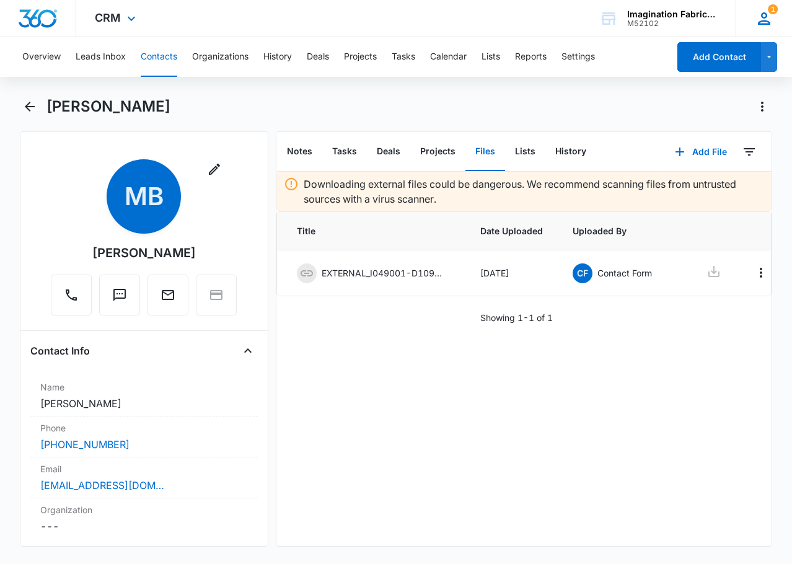 Image resolution: width=792 pixels, height=564 pixels. Describe the element at coordinates (719, 57) in the screenshot. I see `button: Add Contact` at that location.